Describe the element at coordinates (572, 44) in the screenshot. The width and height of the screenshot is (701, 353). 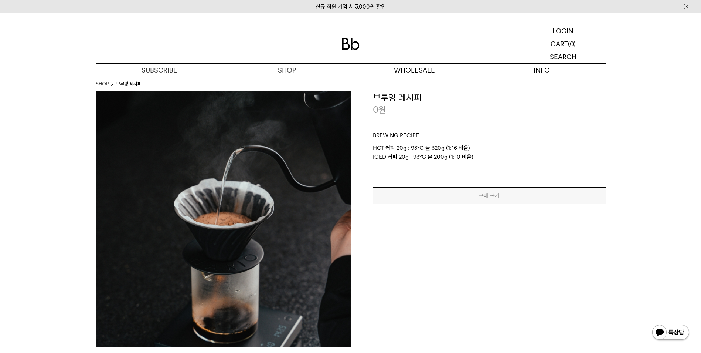
I see `p: (0)` at that location.